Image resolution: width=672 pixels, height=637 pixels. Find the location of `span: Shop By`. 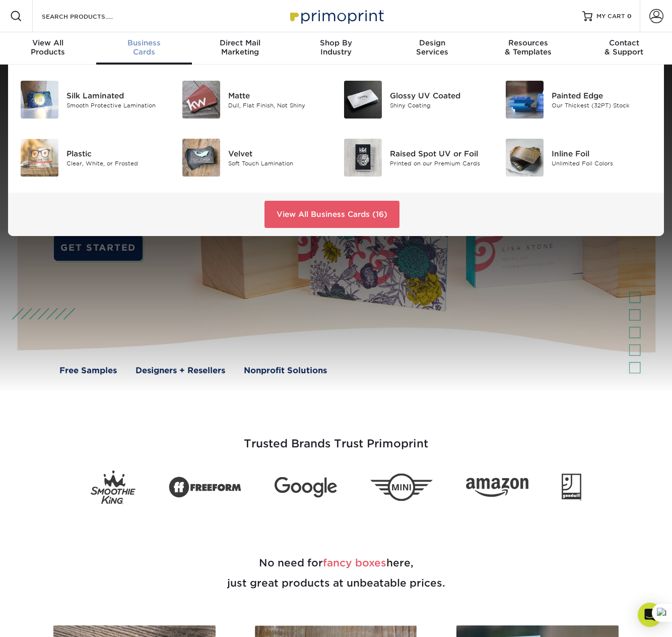

span: Shop By is located at coordinates (336, 43).